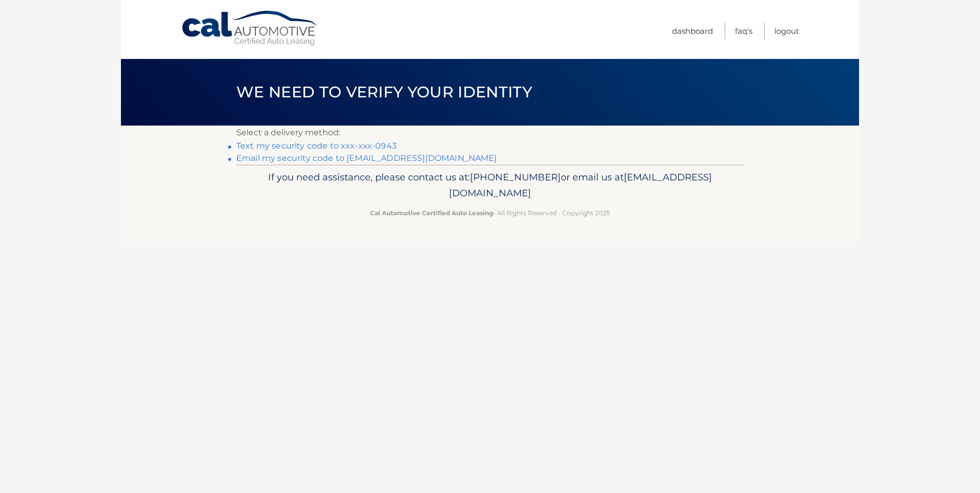  I want to click on a: Cal Automotive, so click(250, 28).